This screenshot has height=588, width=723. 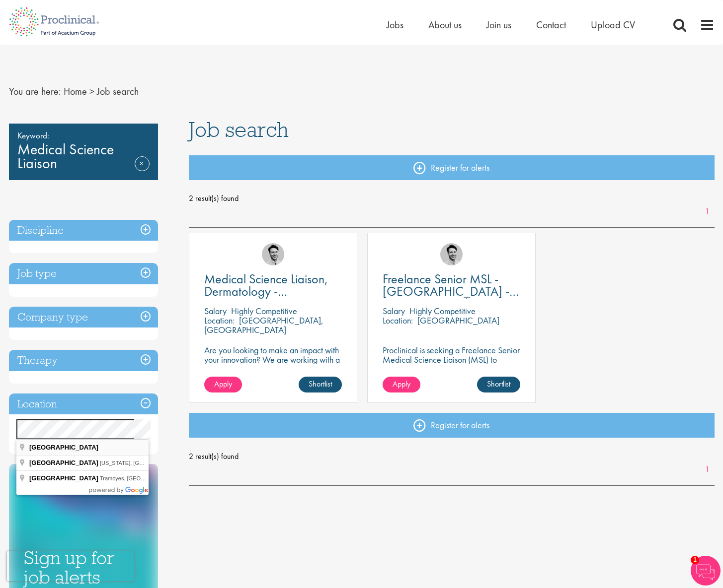 I want to click on h3: Location, so click(x=83, y=404).